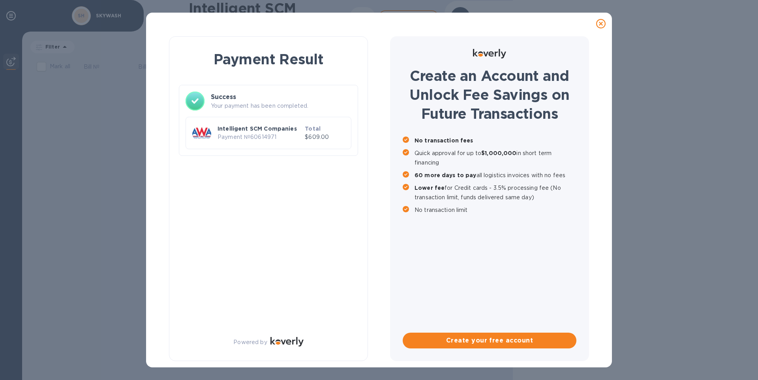 This screenshot has height=380, width=758. Describe the element at coordinates (496, 158) in the screenshot. I see `p: Quick approval for up to in short term financing` at that location.